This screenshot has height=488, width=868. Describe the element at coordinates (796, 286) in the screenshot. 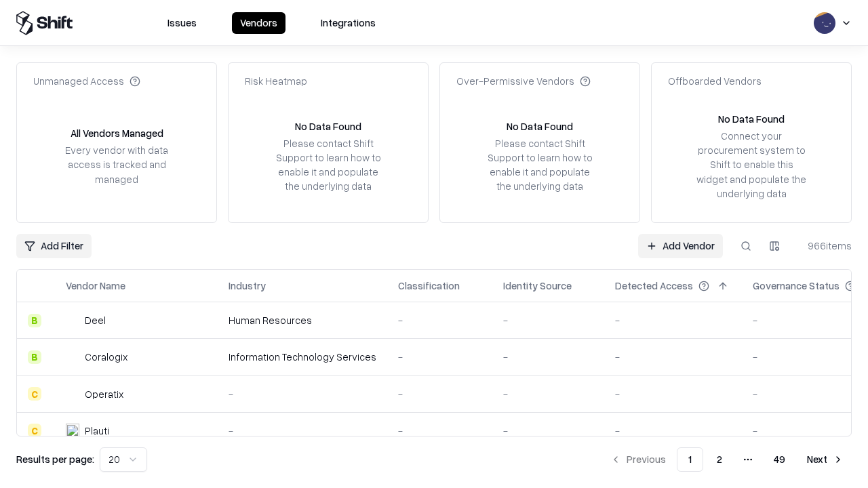

I see `div: Governance Status` at that location.